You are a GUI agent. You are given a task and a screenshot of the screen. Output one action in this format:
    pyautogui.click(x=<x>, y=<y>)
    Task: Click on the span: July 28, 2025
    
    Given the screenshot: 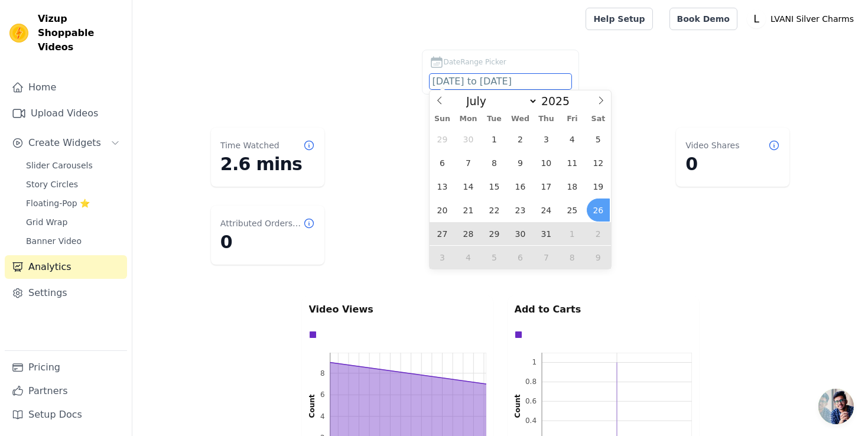 What is the action you would take?
    pyautogui.click(x=468, y=234)
    